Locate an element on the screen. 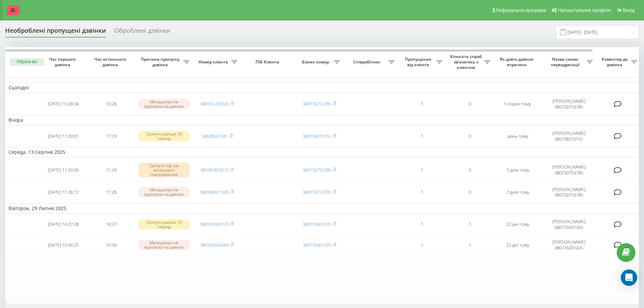  td: 10:28 is located at coordinates (111, 104).